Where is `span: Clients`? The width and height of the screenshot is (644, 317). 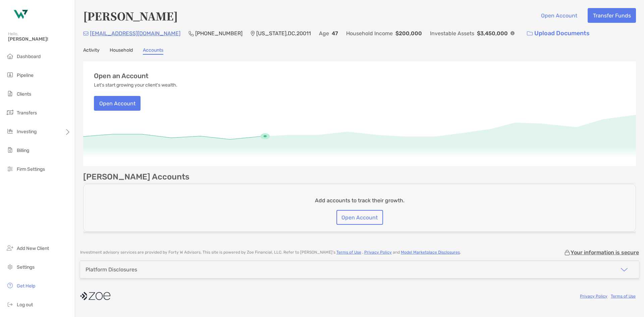 span: Clients is located at coordinates (24, 94).